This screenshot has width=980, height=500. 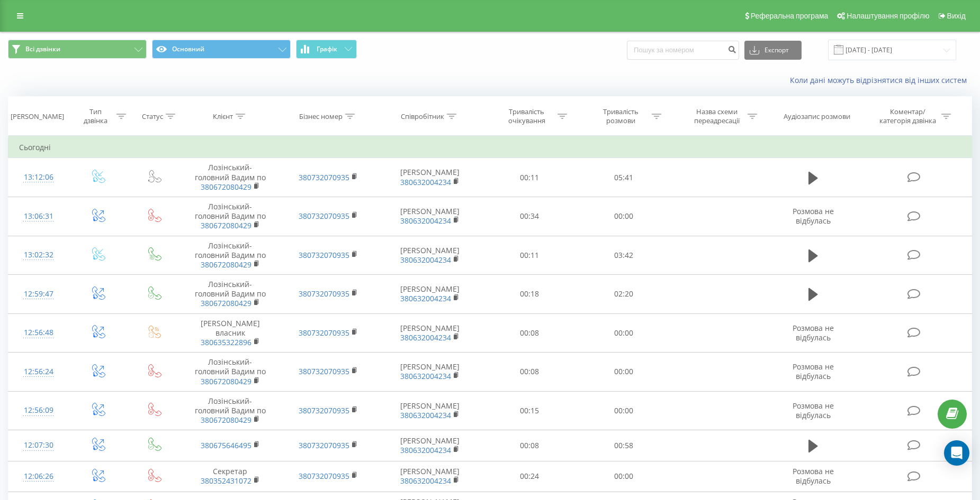 What do you see at coordinates (38, 445) in the screenshot?
I see `div: 12:07:30` at bounding box center [38, 445].